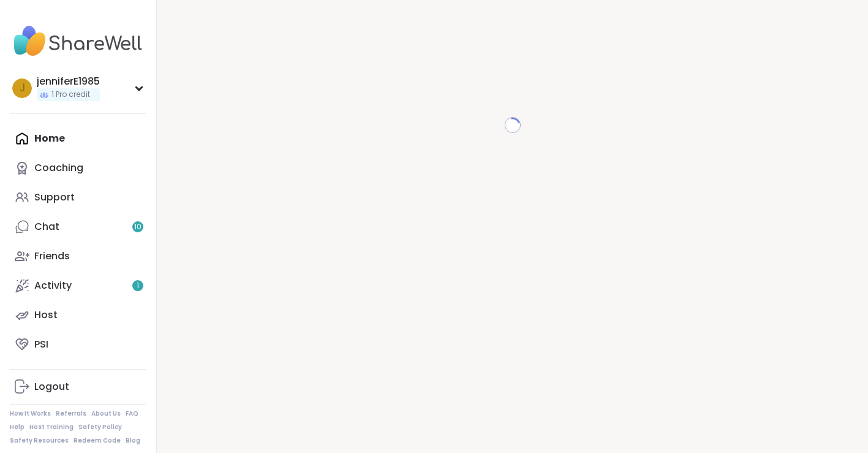  I want to click on div: jenniferE1985, so click(68, 82).